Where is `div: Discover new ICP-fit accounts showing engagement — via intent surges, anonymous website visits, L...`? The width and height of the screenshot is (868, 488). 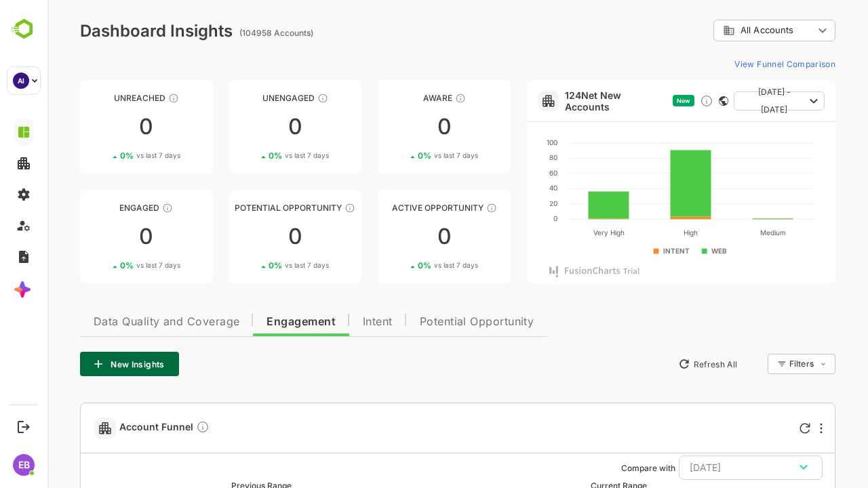 div: Discover new ICP-fit accounts showing engagement — via intent surges, anonymous website visits, L... is located at coordinates (659, 101).